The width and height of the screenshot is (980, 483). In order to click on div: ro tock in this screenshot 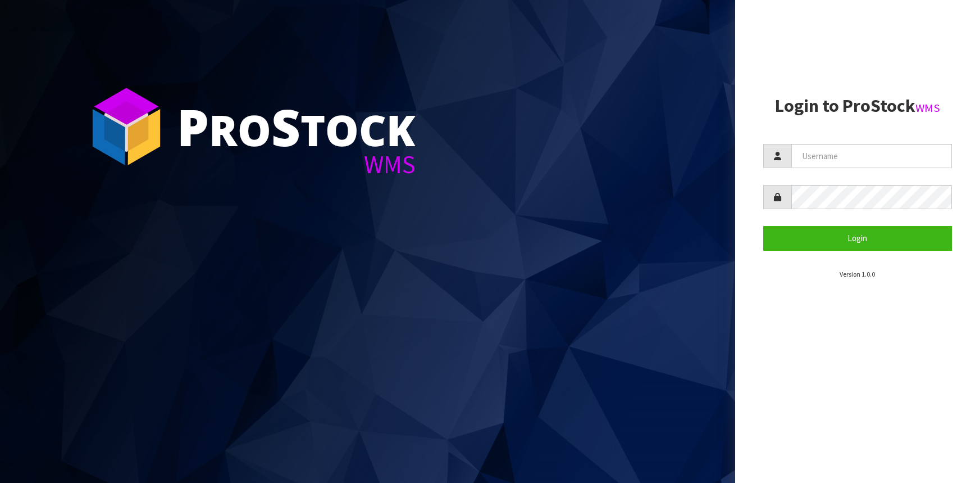, I will do `click(296, 126)`.